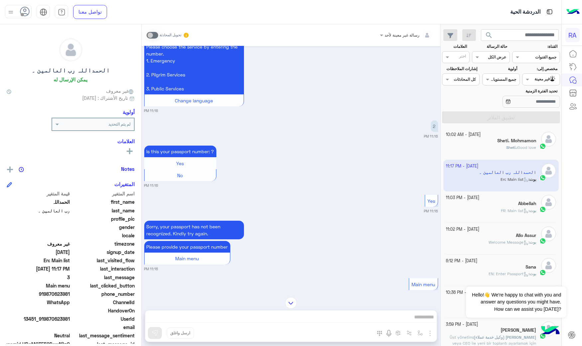 This screenshot has width=582, height=346. What do you see at coordinates (61, 12) in the screenshot?
I see `a: tab` at bounding box center [61, 12].